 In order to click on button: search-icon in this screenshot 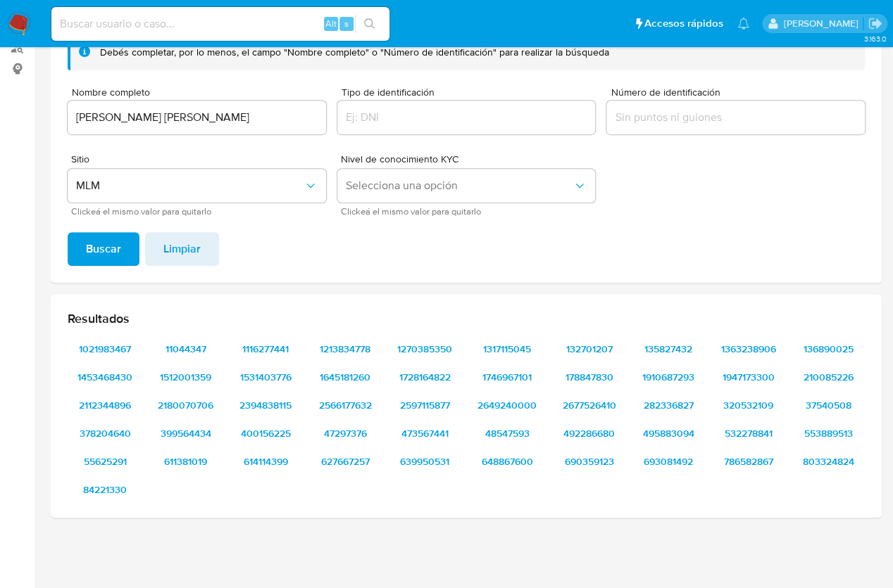, I will do `click(369, 24)`.